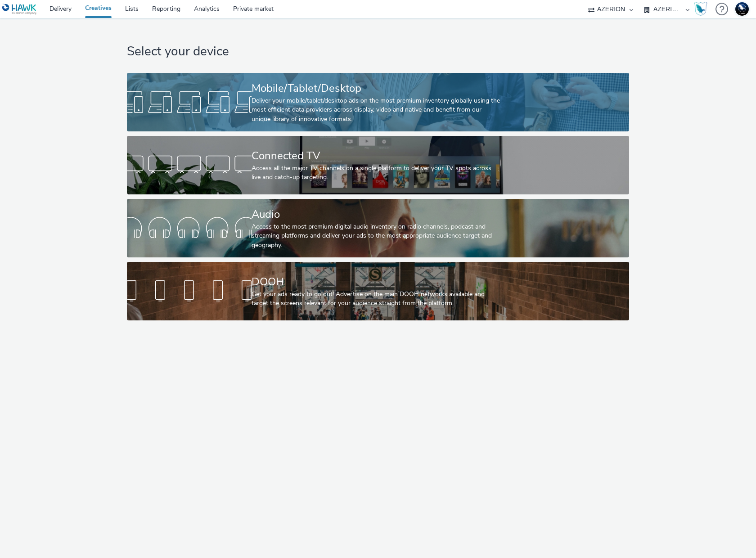 The height and width of the screenshot is (558, 756). I want to click on div: Mobile/Tablet/Desktop, so click(376, 88).